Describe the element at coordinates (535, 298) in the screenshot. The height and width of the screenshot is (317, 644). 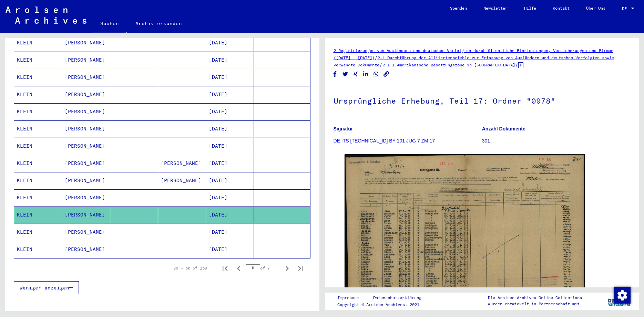
I see `p: Die Arolsen Archives Online-Collections` at that location.